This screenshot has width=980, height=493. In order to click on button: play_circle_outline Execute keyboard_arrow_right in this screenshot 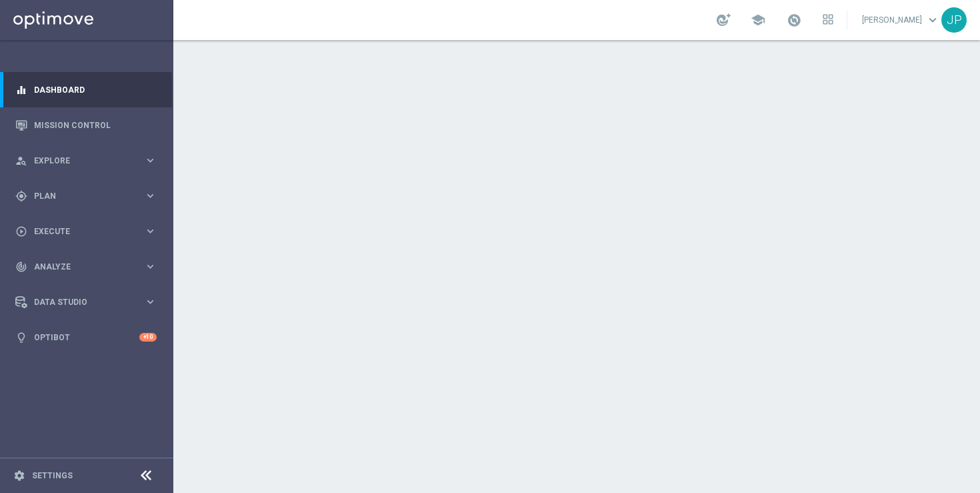, I will do `click(86, 231)`.